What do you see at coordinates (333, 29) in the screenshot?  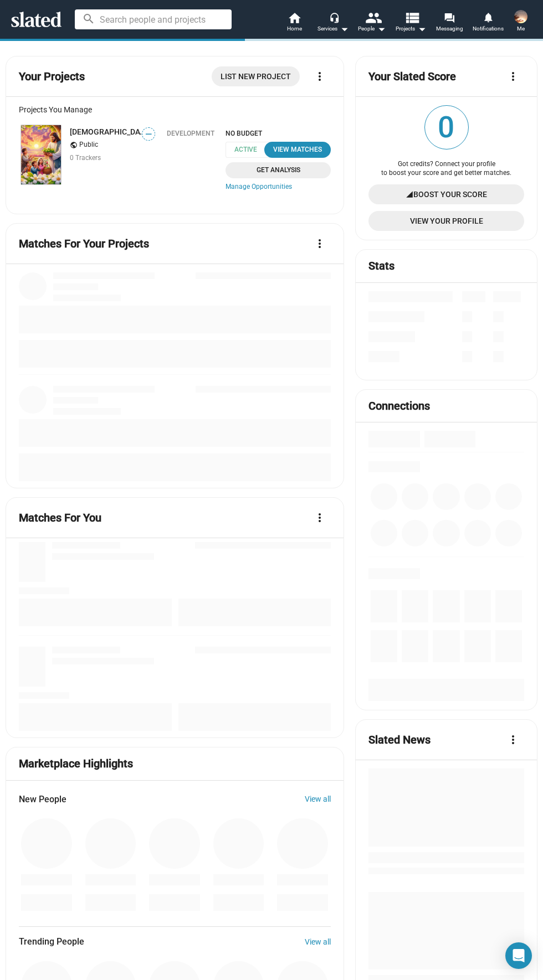 I see `div: Services` at bounding box center [333, 29].